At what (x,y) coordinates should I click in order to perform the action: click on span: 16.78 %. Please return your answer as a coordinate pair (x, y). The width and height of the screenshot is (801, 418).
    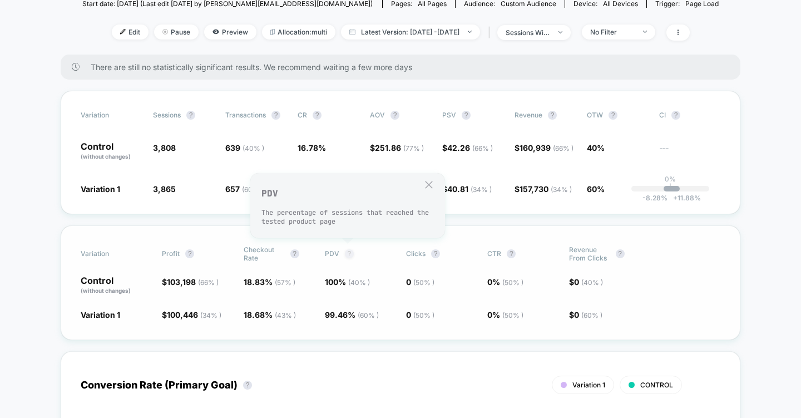
    Looking at the image, I should click on (312, 147).